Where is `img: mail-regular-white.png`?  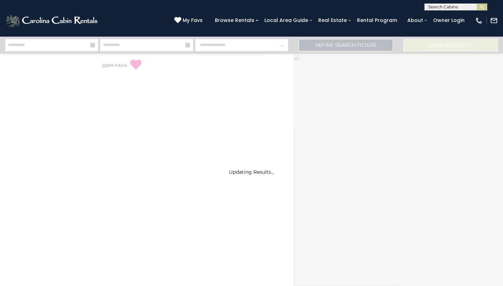
img: mail-regular-white.png is located at coordinates (494, 21).